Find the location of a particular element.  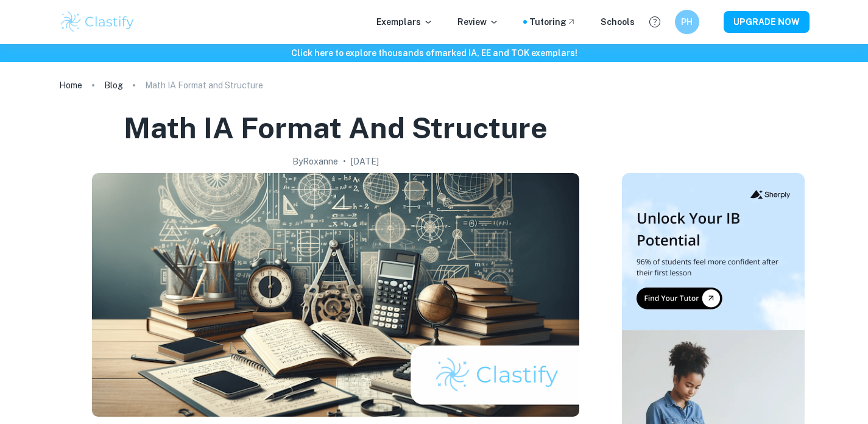

a: Home is located at coordinates (71, 86).